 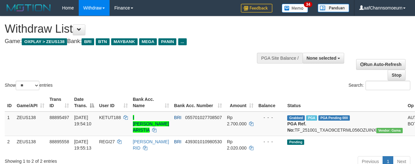 I want to click on th: Bank Acc. Number: activate to sort column ascending, so click(x=198, y=103).